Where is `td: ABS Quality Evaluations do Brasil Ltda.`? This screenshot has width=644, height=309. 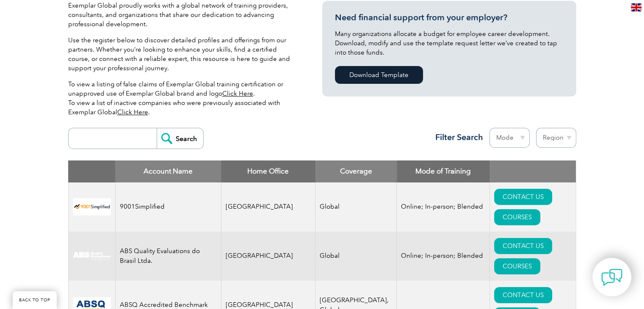
td: ABS Quality Evaluations do Brasil Ltda. is located at coordinates (168, 256).